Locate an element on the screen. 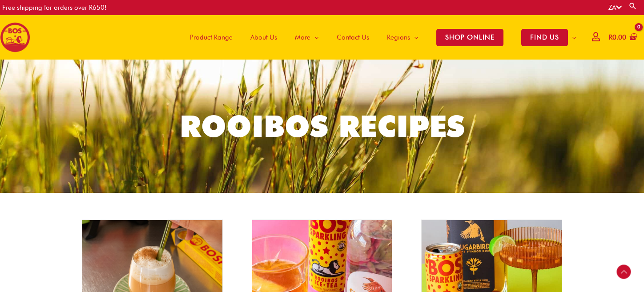  span: SHOP ONLINE is located at coordinates (470, 37).